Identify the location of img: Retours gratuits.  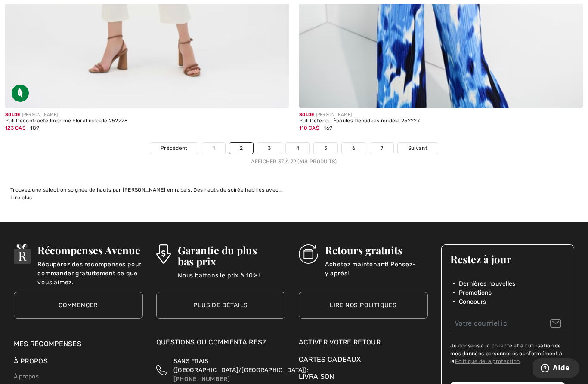
(308, 254).